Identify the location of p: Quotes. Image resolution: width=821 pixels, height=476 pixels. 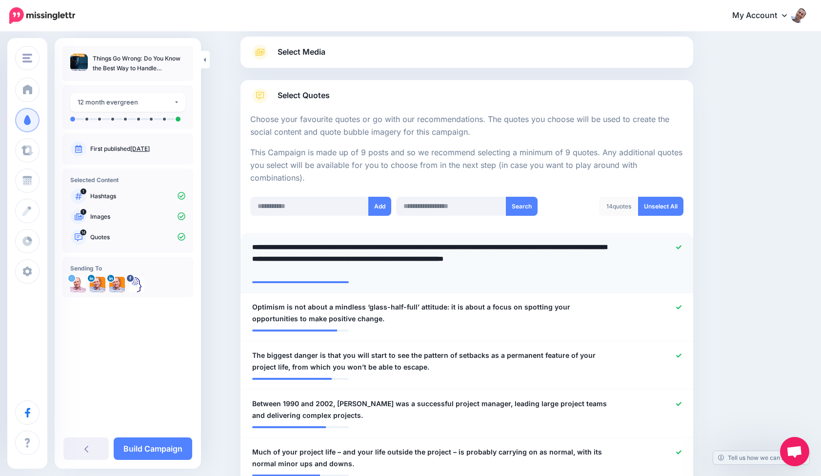
(138, 237).